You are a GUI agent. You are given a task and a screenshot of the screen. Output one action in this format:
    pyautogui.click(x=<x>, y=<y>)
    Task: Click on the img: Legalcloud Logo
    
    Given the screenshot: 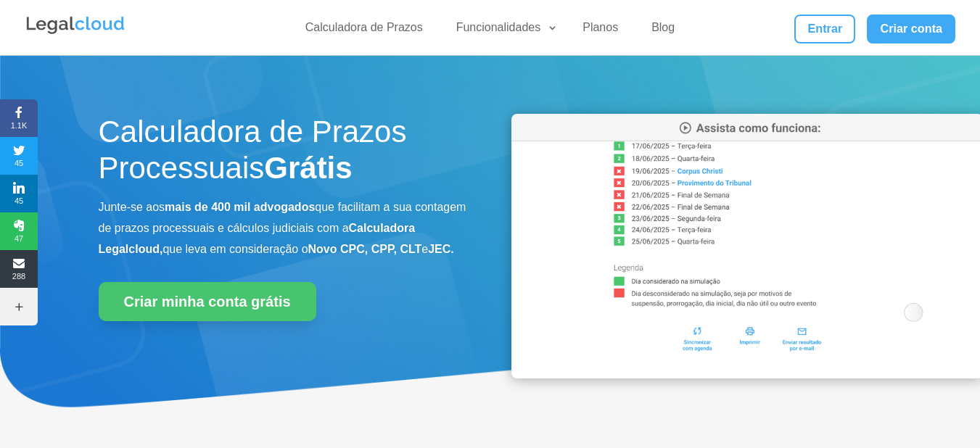 What is the action you would take?
    pyautogui.click(x=75, y=26)
    